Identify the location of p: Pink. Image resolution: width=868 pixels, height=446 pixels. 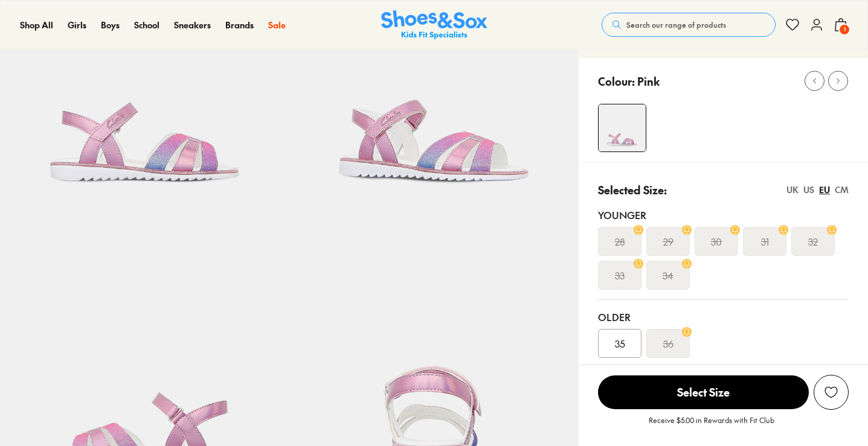
(648, 81).